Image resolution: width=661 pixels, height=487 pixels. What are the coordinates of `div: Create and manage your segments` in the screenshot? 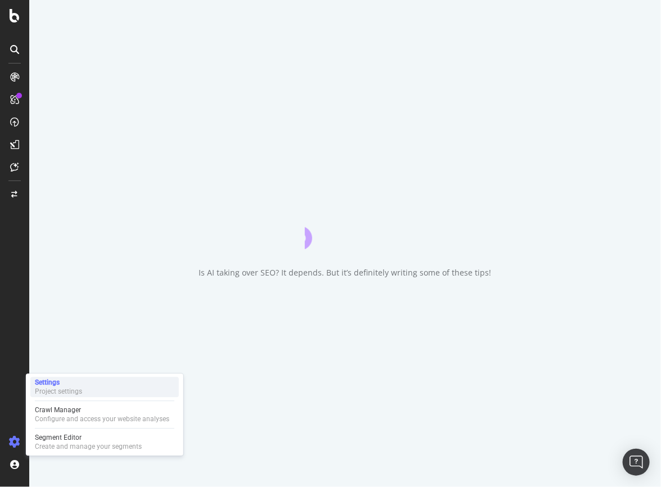 It's located at (88, 447).